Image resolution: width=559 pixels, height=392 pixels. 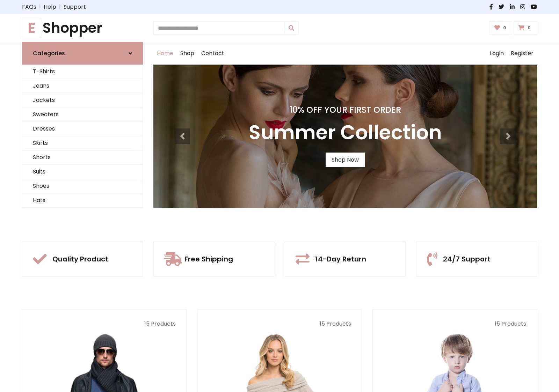 I want to click on a: Contact, so click(x=212, y=54).